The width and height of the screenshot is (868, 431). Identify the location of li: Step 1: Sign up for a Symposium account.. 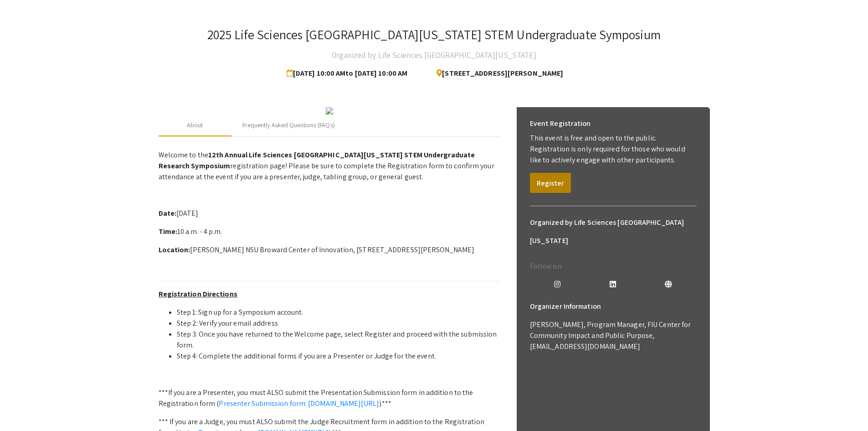
(339, 312).